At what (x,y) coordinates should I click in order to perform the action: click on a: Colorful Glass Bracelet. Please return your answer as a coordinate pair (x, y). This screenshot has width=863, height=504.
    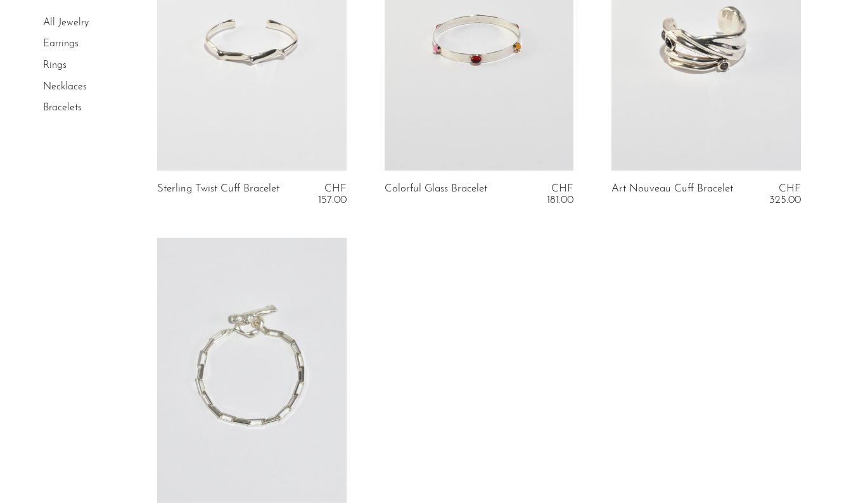
    Looking at the image, I should click on (436, 194).